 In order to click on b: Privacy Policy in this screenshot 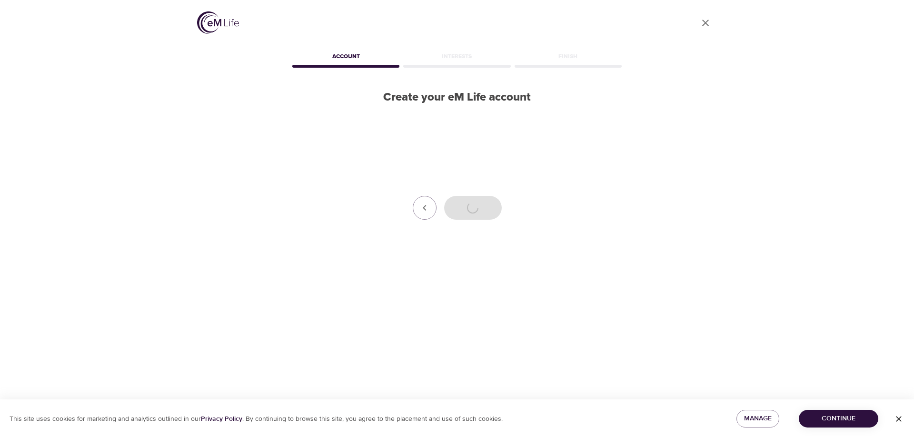, I will do `click(221, 419)`.